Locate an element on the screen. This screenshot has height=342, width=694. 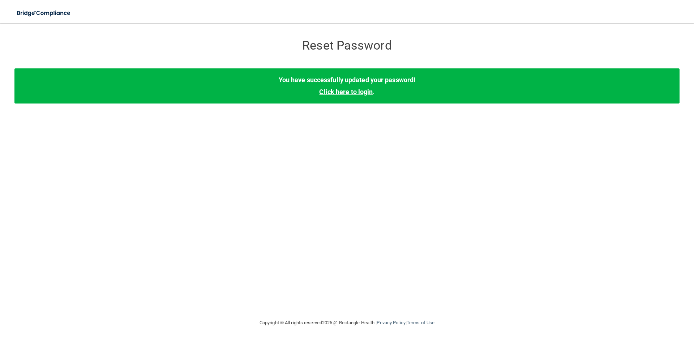
a: Terms of Use is located at coordinates (420, 322).